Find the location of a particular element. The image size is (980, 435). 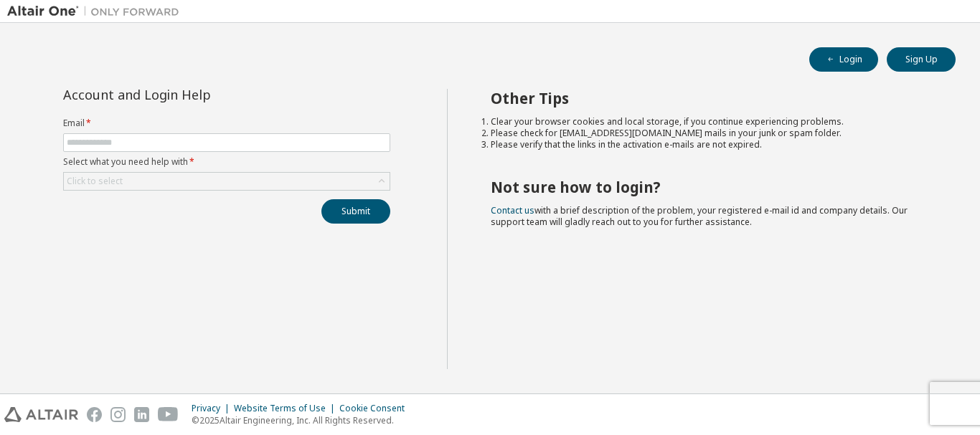

span: with a brief description of the problem, your registered e-mail id and company details. Our suppo... is located at coordinates (698, 216).